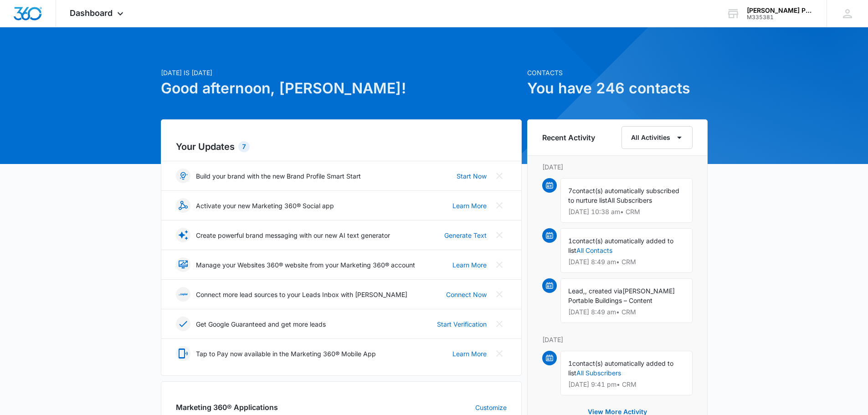  What do you see at coordinates (264, 205) in the screenshot?
I see `p: Activate your new Marketing 360® Social app` at bounding box center [264, 205].